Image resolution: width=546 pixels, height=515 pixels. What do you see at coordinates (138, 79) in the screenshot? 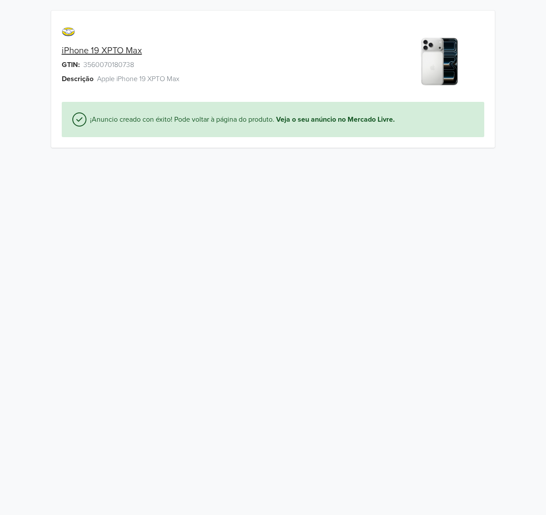
I see `span: Apple iPhone 19 XPTO Max` at bounding box center [138, 79].